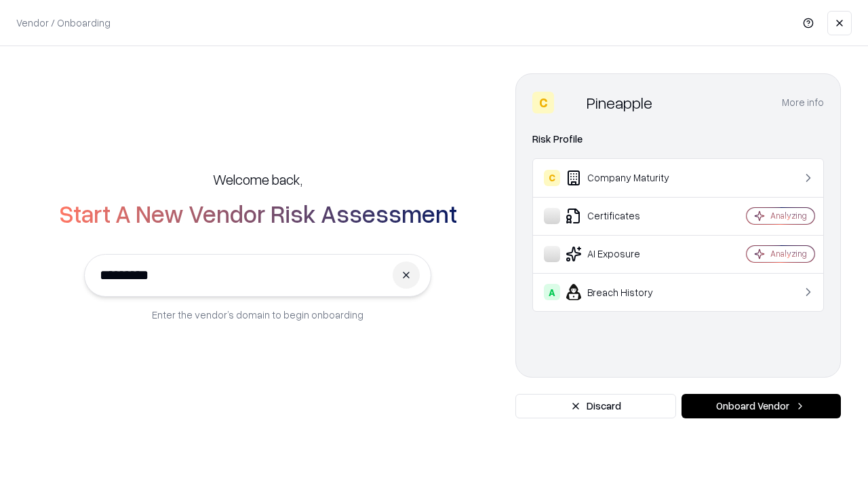 The height and width of the screenshot is (489, 868). I want to click on div: Pineapple, so click(620, 102).